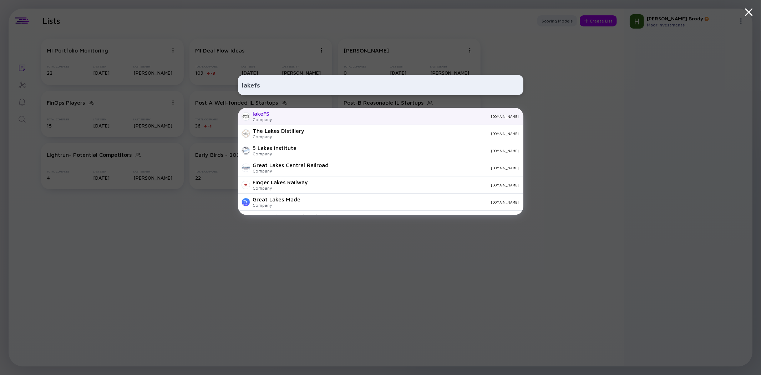  Describe the element at coordinates (280, 182) in the screenshot. I see `div: Finger Lakes Railway` at that location.